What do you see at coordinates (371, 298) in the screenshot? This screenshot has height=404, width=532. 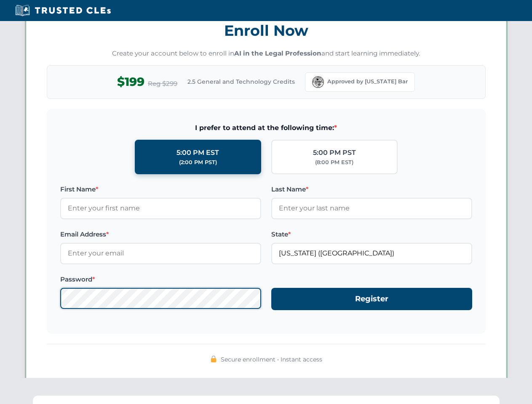 I see `button: Register` at bounding box center [371, 298].